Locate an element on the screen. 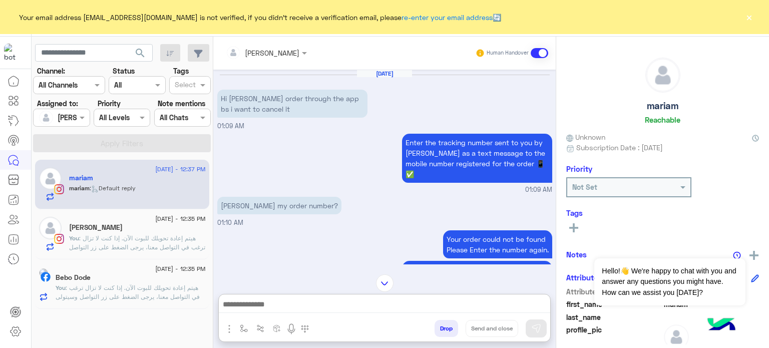  img: send voice note is located at coordinates (291, 329).